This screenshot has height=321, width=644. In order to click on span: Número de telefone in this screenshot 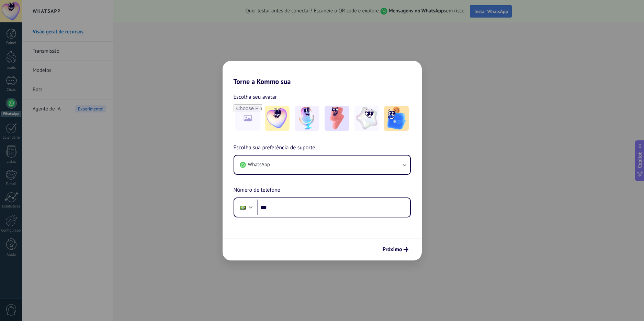, I will do `click(257, 190)`.